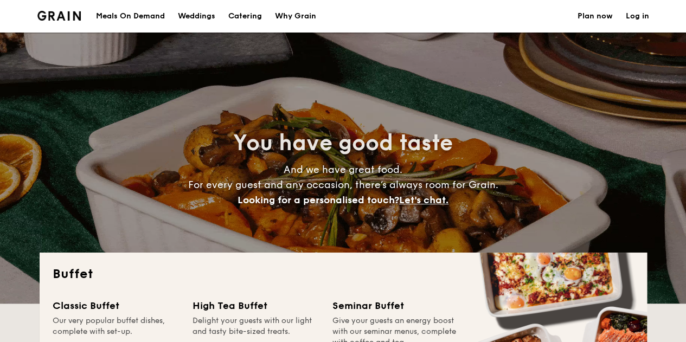 Image resolution: width=686 pixels, height=342 pixels. I want to click on h2: Buffet, so click(343, 274).